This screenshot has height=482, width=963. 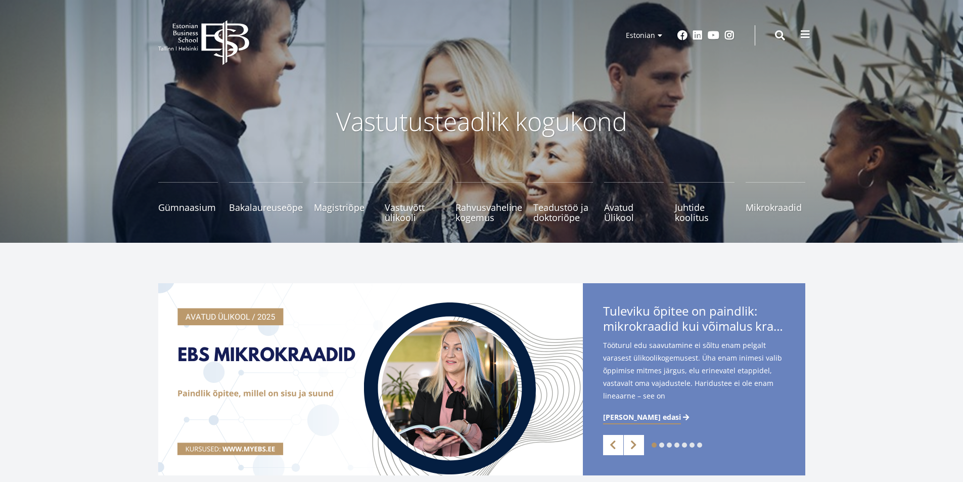 What do you see at coordinates (698, 35) in the screenshot?
I see `a: Linkedin` at bounding box center [698, 35].